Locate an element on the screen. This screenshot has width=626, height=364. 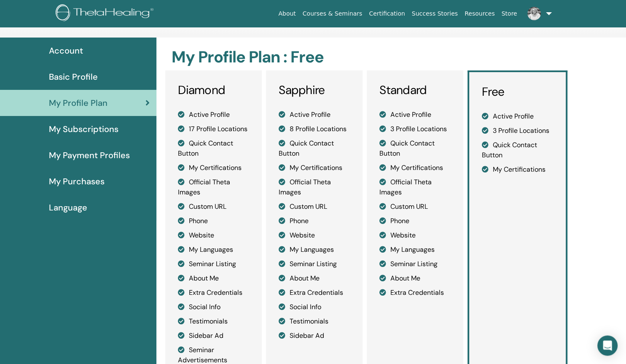
li: 8 Profile Locations is located at coordinates (314, 129).